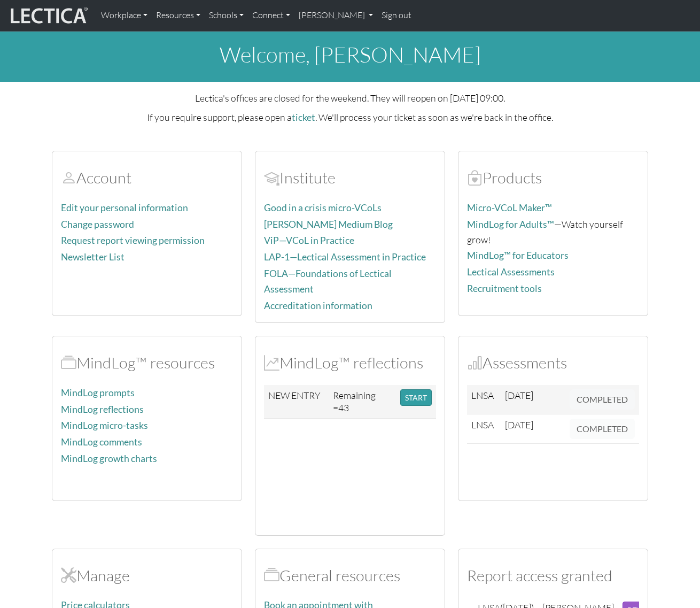  Describe the element at coordinates (105, 425) in the screenshot. I see `a: MindLog micro-tasks` at that location.